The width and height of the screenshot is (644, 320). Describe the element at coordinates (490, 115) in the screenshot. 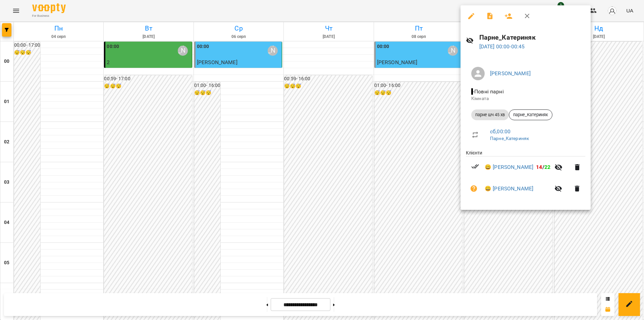

I see `span: парне шч 45 хв` at that location.